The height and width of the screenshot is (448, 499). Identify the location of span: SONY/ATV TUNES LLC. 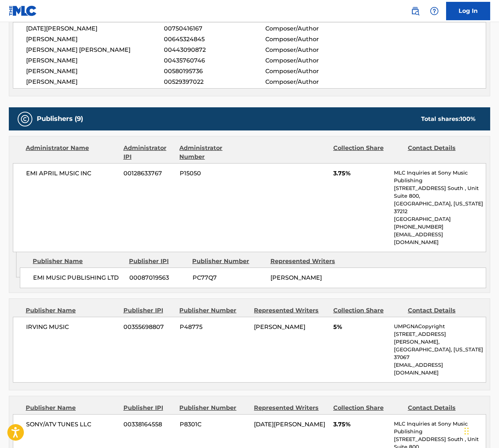
(72, 424).